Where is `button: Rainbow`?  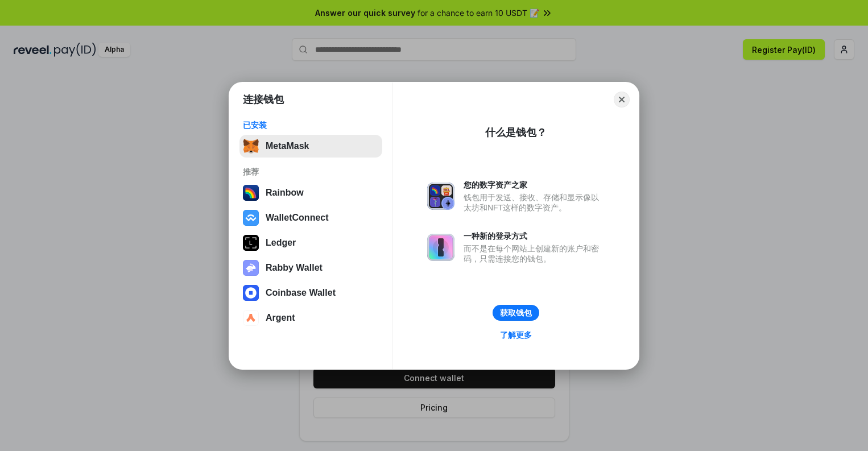 button: Rainbow is located at coordinates (310, 193).